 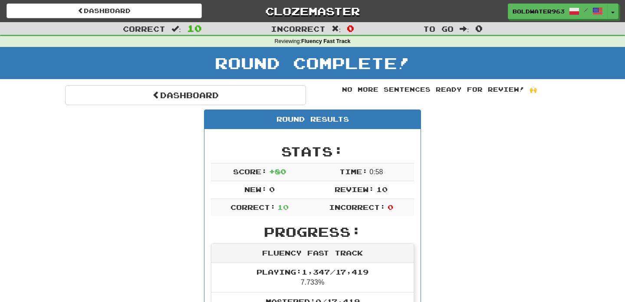 I want to click on span: + 80, so click(x=277, y=171).